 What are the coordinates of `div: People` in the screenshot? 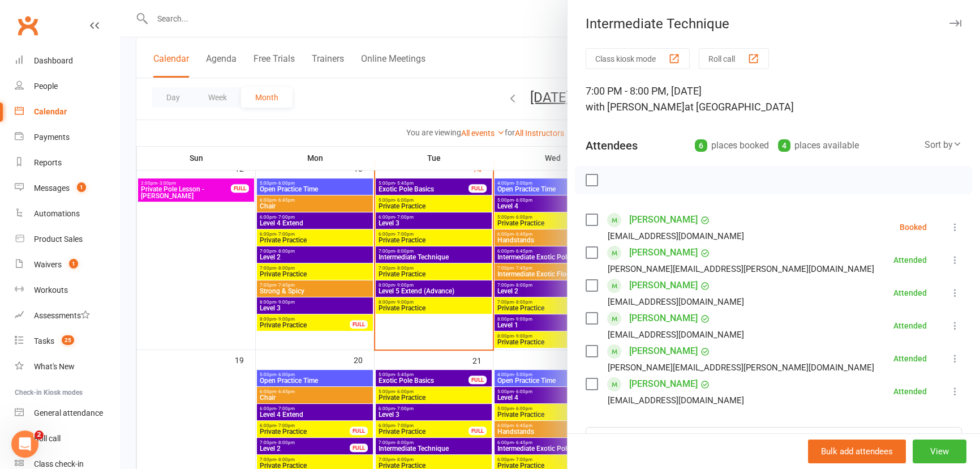 It's located at (46, 86).